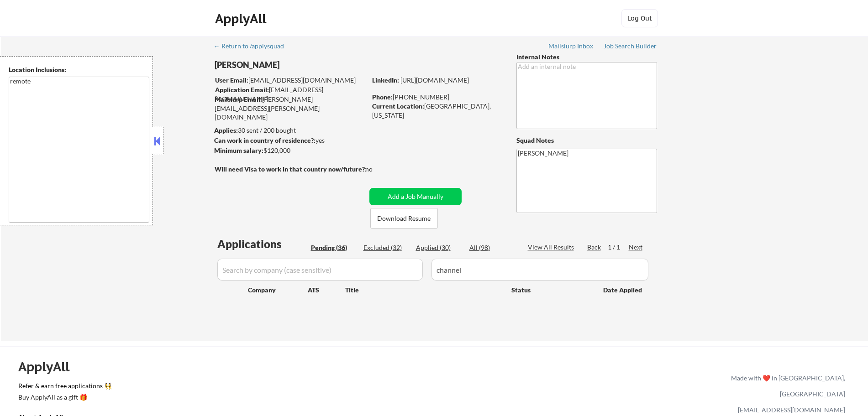 This screenshot has height=416, width=868. Describe the element at coordinates (253, 46) in the screenshot. I see `div: ← Return to /applysquad` at that location.